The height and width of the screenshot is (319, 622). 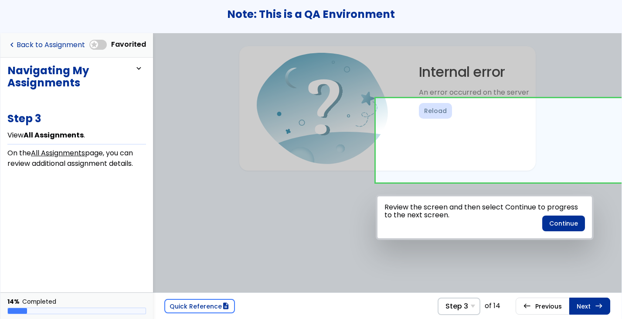 What do you see at coordinates (311, 14) in the screenshot?
I see `h3: Note: This is a QA Environment` at bounding box center [311, 14].